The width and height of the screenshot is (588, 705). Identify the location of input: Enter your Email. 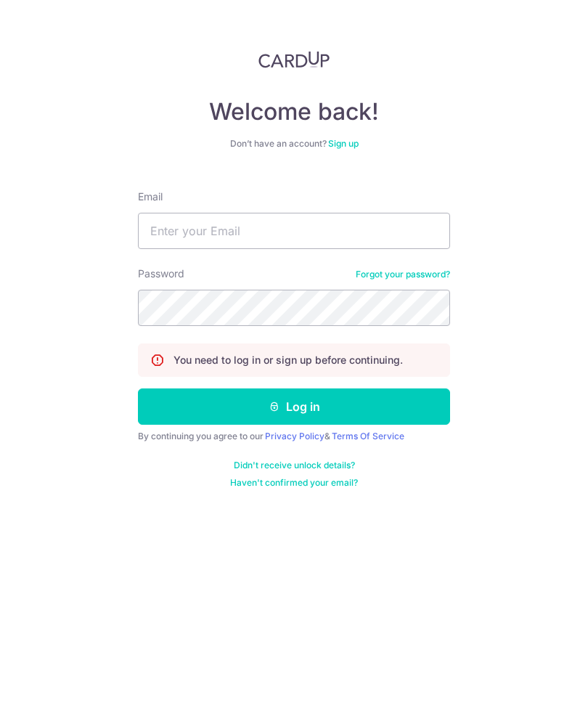
(294, 231).